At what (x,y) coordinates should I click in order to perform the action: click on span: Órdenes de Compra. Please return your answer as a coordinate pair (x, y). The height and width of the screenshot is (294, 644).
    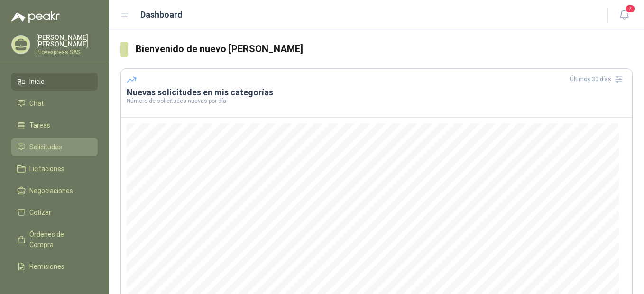
    Looking at the image, I should click on (59, 239).